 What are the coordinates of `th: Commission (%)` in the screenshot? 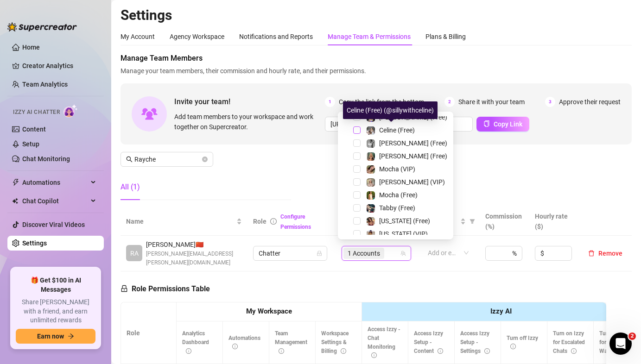 It's located at (504, 221).